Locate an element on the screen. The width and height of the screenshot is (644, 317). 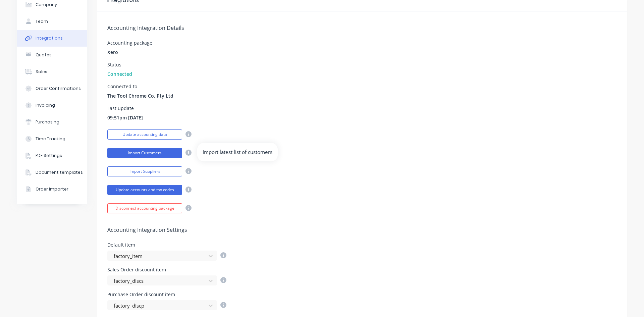
h5: Accounting Integration Details is located at coordinates (363, 28).